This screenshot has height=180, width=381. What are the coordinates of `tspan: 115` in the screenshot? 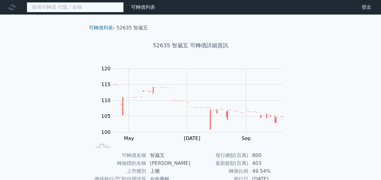 It's located at (106, 84).